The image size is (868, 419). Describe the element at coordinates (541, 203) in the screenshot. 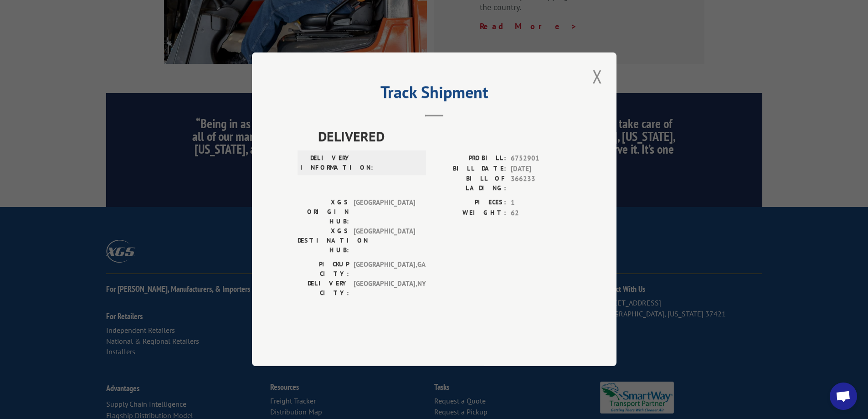

I see `span: 1` at that location.